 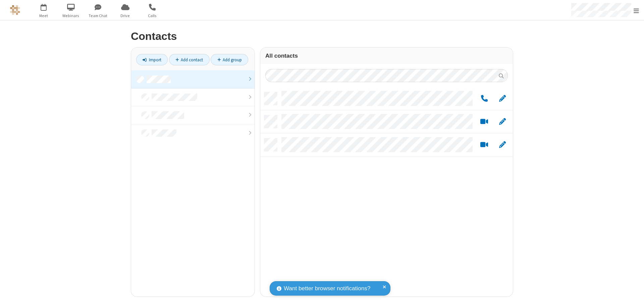 What do you see at coordinates (484, 99) in the screenshot?
I see `button: Call by phone` at bounding box center [484, 99].